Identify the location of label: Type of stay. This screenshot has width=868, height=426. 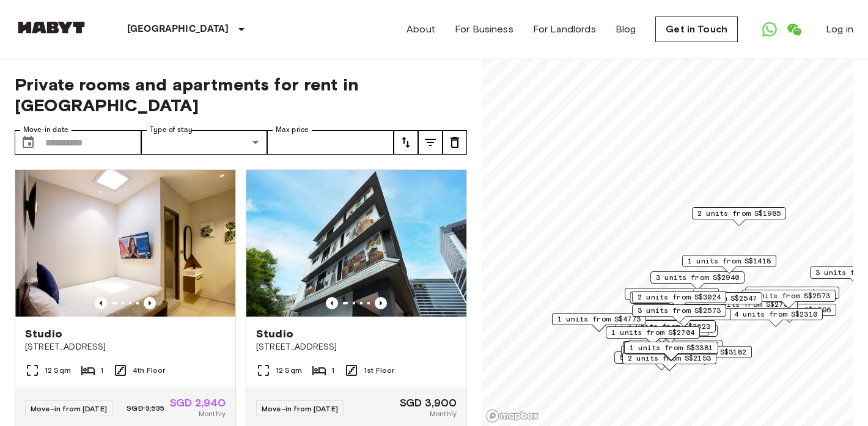
(171, 129).